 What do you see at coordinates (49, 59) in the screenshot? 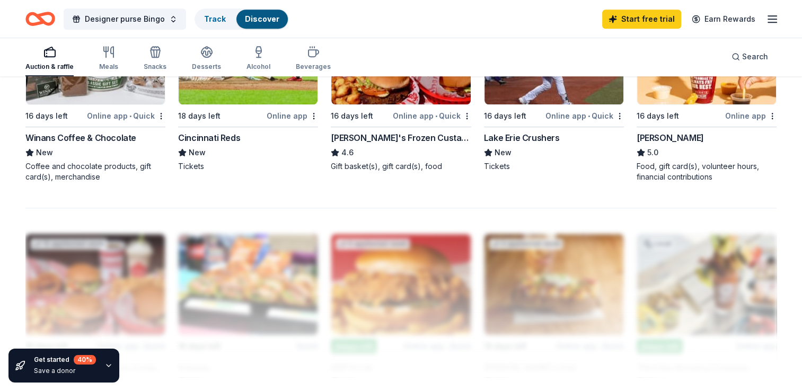
I see `button: Auction & raffle` at bounding box center [49, 59].